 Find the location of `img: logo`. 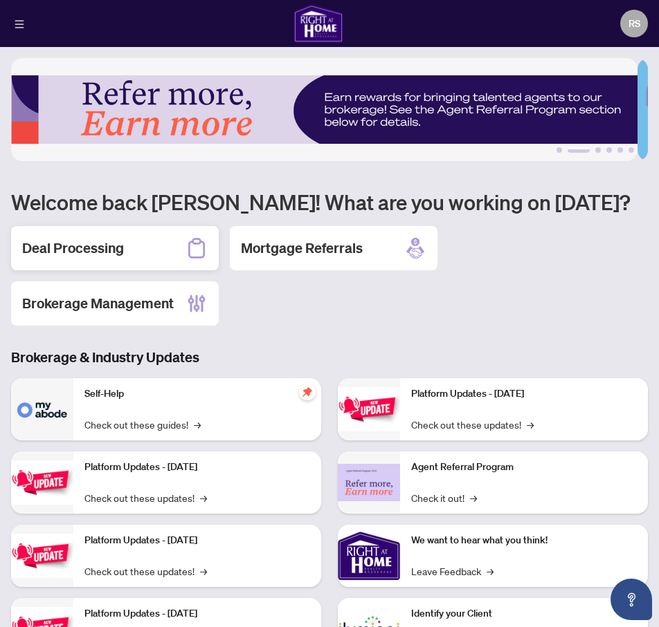

img: logo is located at coordinates (318, 24).